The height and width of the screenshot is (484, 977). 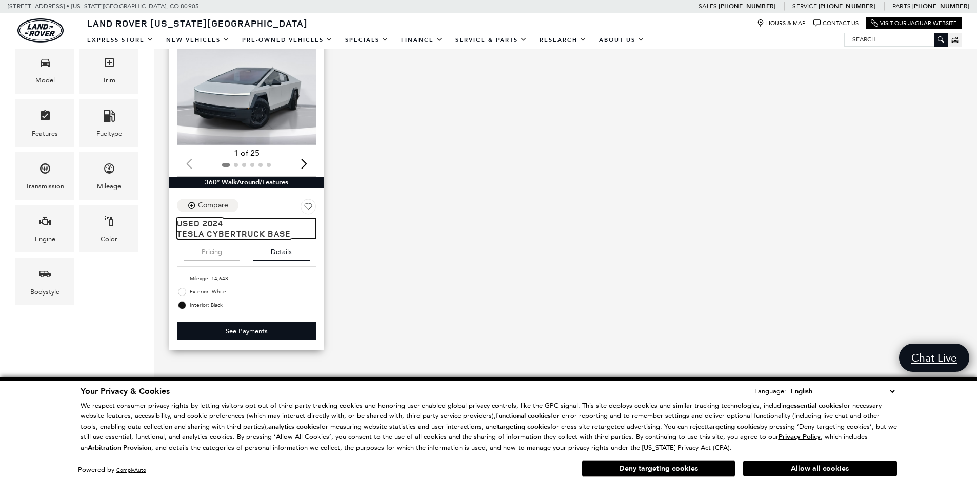 I want to click on div: Trim, so click(x=109, y=80).